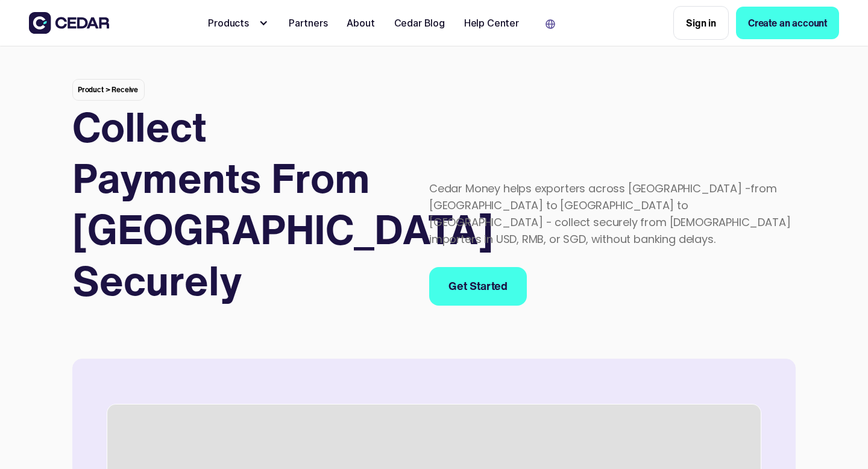 The height and width of the screenshot is (469, 868). What do you see at coordinates (492, 23) in the screenshot?
I see `a: Help Center` at bounding box center [492, 23].